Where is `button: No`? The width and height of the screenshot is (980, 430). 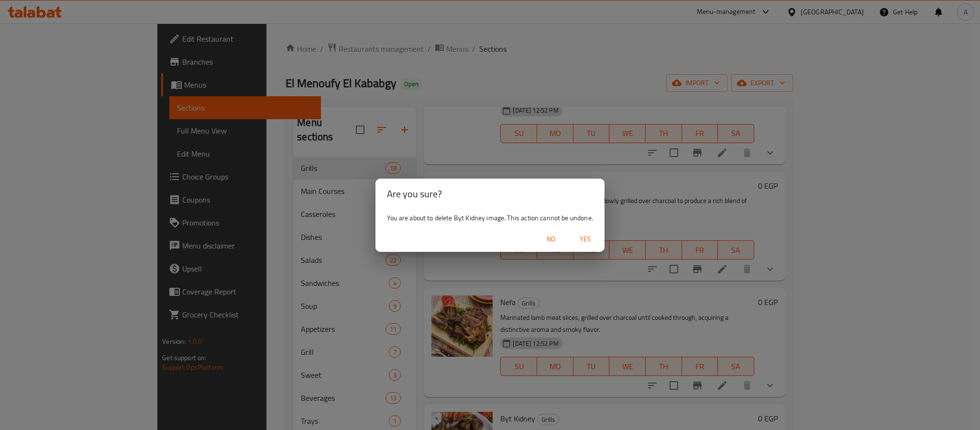
button: No is located at coordinates (551, 239).